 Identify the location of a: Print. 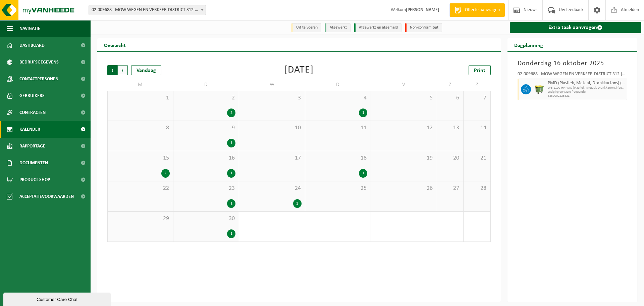
(480, 70).